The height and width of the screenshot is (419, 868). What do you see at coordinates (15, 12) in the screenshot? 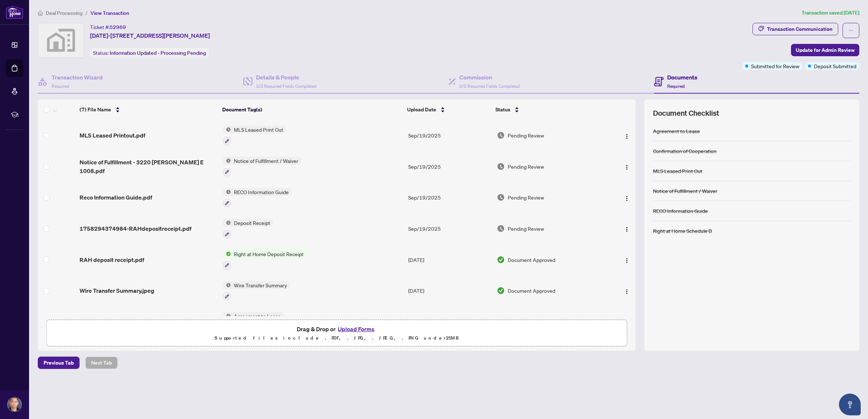
I see `img: logo` at bounding box center [15, 12].